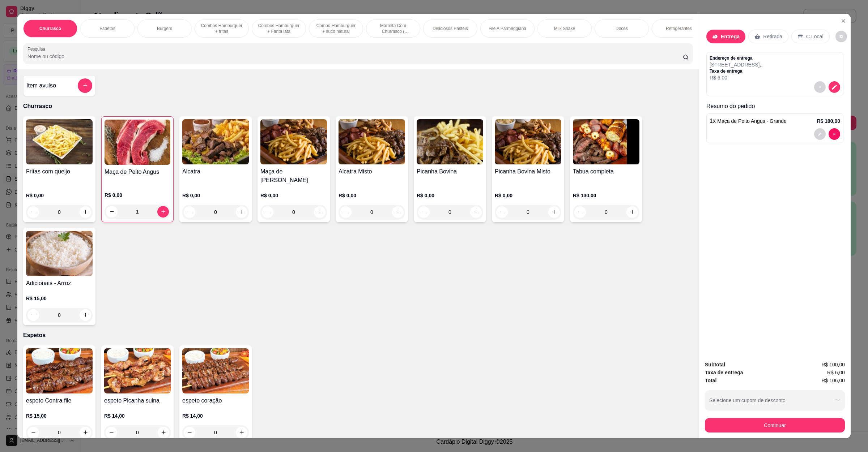 The height and width of the screenshot is (452, 868). Describe the element at coordinates (724, 373) in the screenshot. I see `strong: Taxa de entrega` at that location.